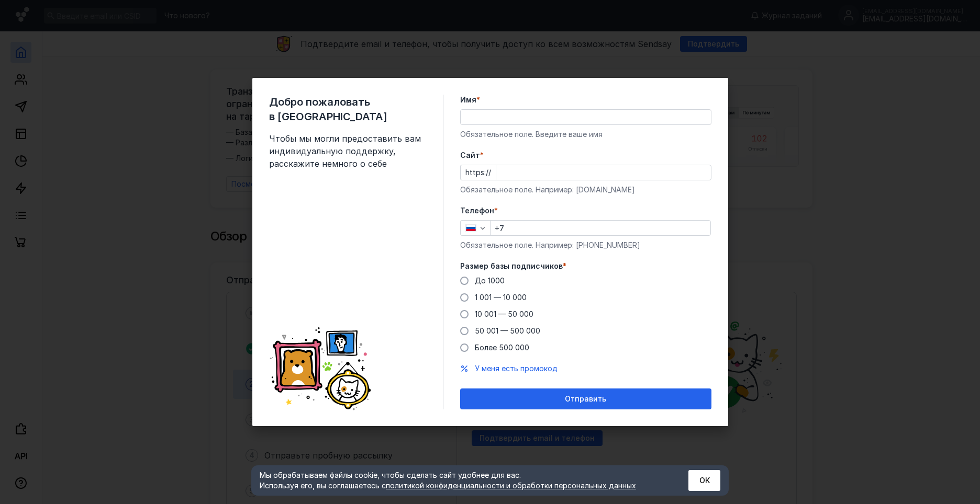 The height and width of the screenshot is (504, 980). Describe the element at coordinates (501, 297) in the screenshot. I see `span: 1 001 — 10 000` at that location.